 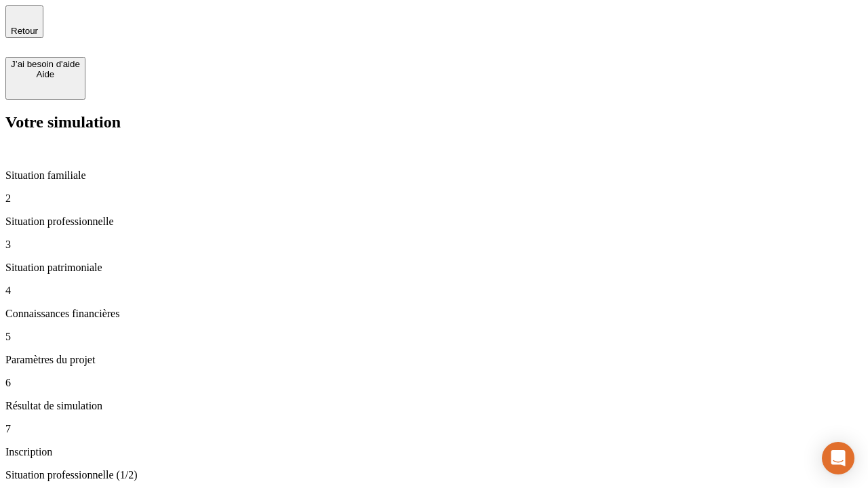 I want to click on p: Situation patrimoniale, so click(x=434, y=268).